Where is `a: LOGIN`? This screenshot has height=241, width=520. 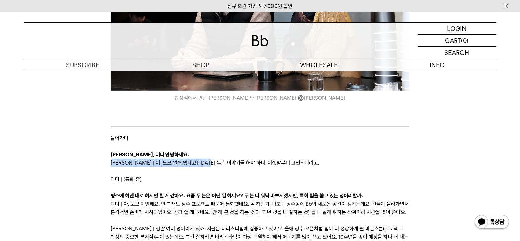 a: LOGIN is located at coordinates (457, 28).